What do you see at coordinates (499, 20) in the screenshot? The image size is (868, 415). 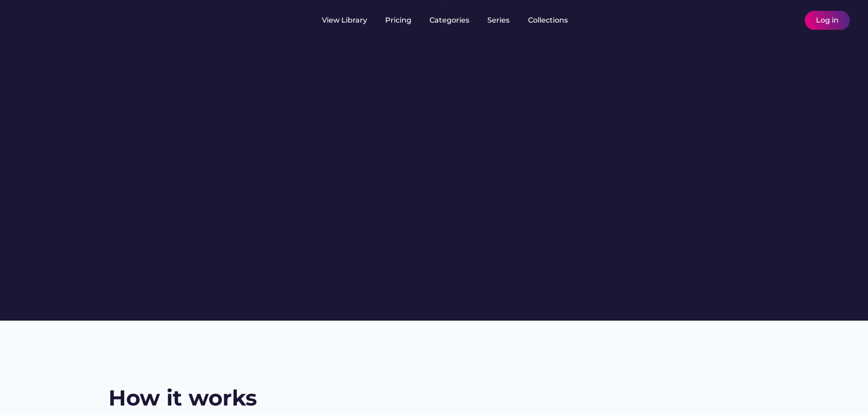 I see `div: Series` at bounding box center [499, 20].